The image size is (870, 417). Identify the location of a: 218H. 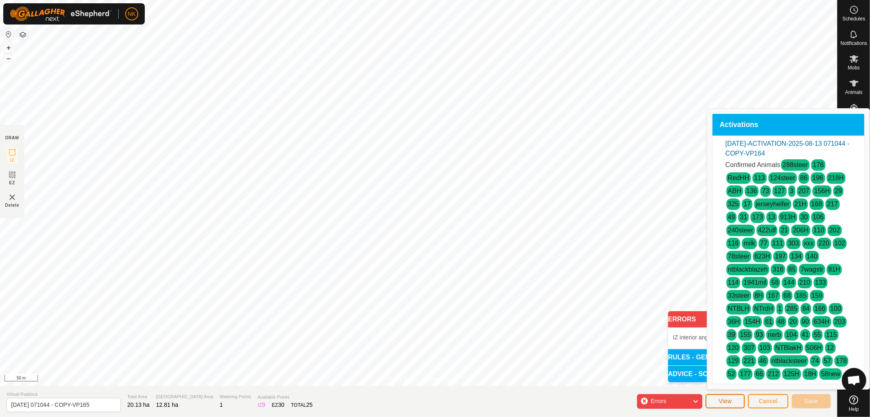
(837, 178).